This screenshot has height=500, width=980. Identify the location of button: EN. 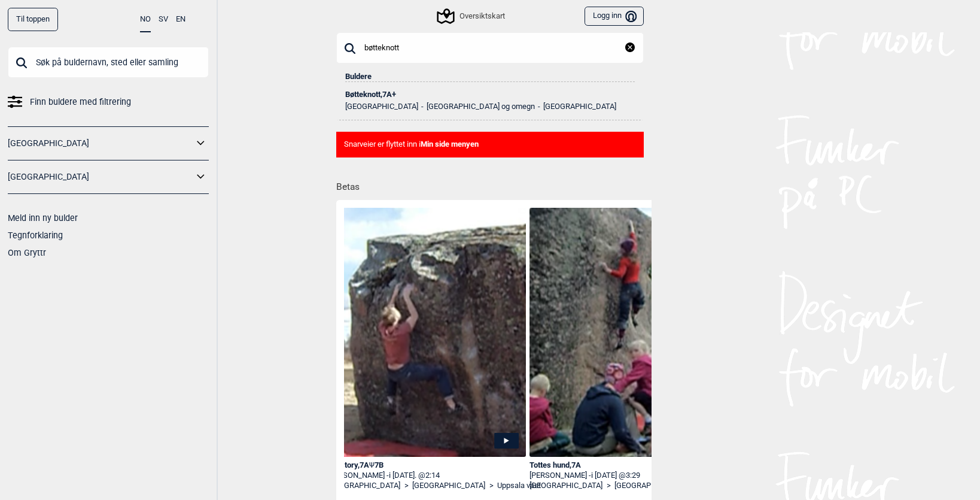
(181, 19).